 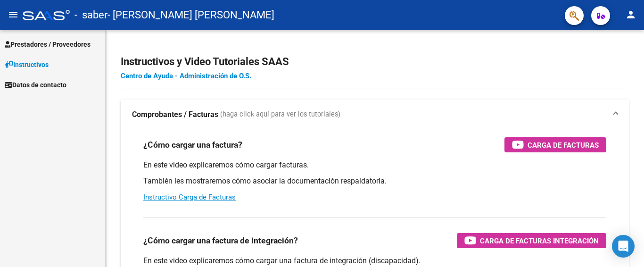 I want to click on span: Prestadores / Proveedores, so click(x=48, y=44).